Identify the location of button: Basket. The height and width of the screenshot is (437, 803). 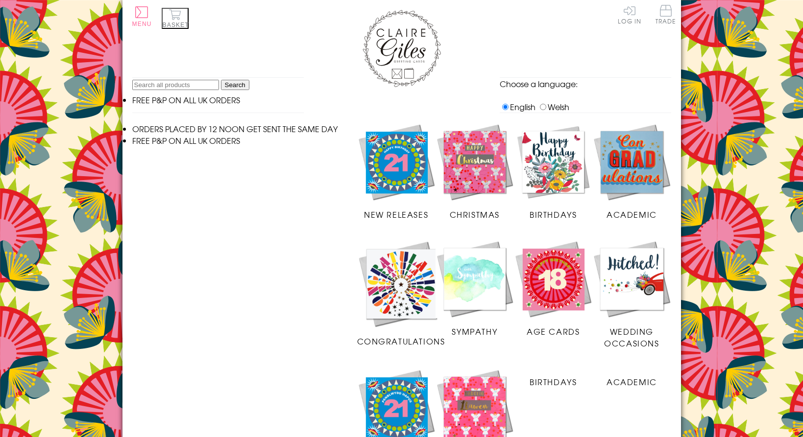
(175, 18).